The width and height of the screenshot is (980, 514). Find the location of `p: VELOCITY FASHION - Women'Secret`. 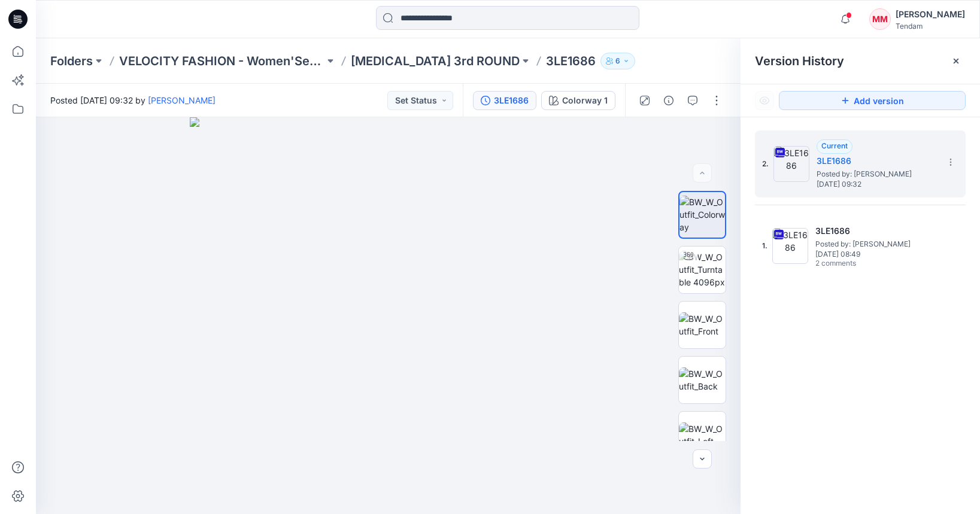

p: VELOCITY FASHION - Women'Secret is located at coordinates (221, 61).